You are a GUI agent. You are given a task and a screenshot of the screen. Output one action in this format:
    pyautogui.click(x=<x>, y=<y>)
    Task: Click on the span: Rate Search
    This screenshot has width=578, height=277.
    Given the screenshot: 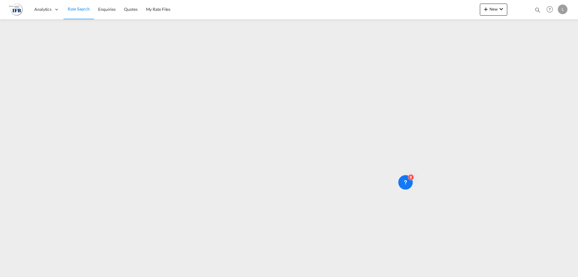 What is the action you would take?
    pyautogui.click(x=79, y=9)
    